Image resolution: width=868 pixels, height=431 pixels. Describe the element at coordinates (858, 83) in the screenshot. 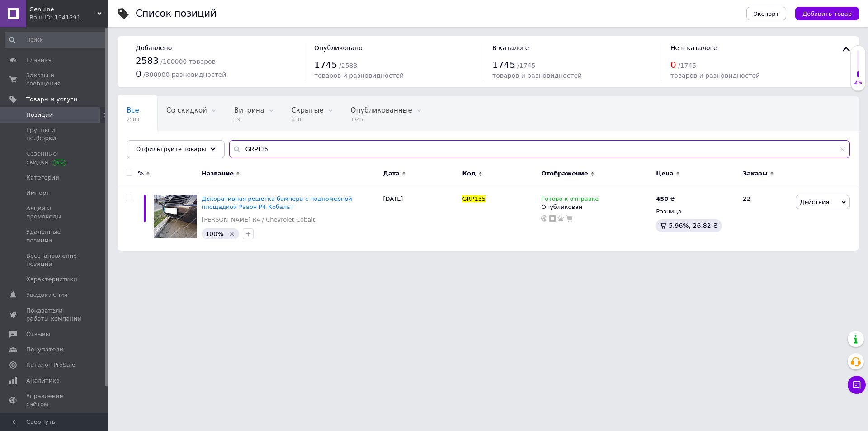

I see `div: 2%` at that location.